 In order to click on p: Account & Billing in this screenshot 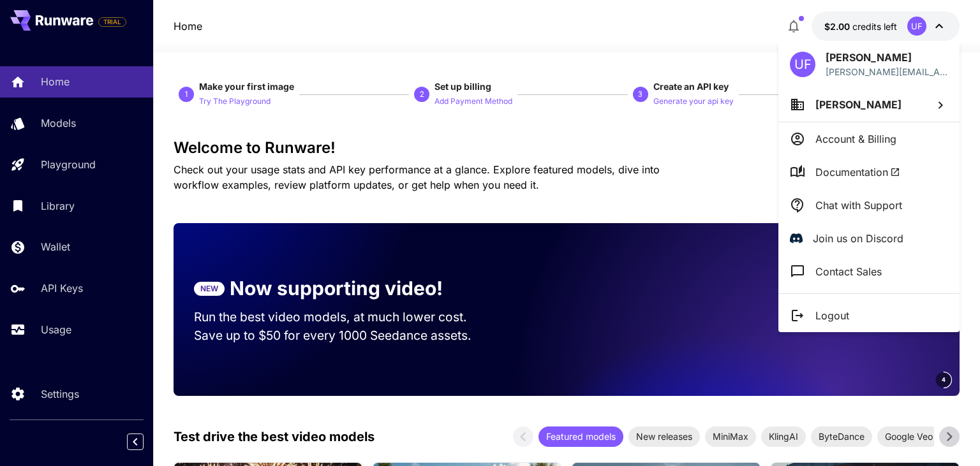, I will do `click(856, 139)`.